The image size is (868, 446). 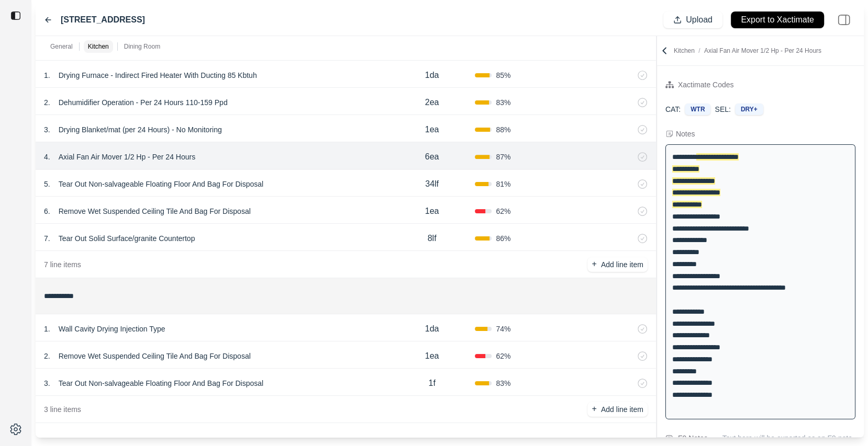 I want to click on p: 2ea, so click(x=432, y=102).